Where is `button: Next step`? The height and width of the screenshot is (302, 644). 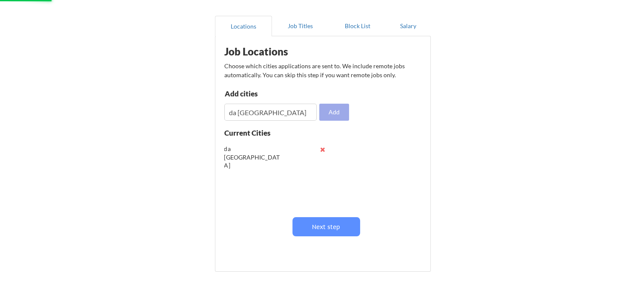 button: Next step is located at coordinates (326, 227).